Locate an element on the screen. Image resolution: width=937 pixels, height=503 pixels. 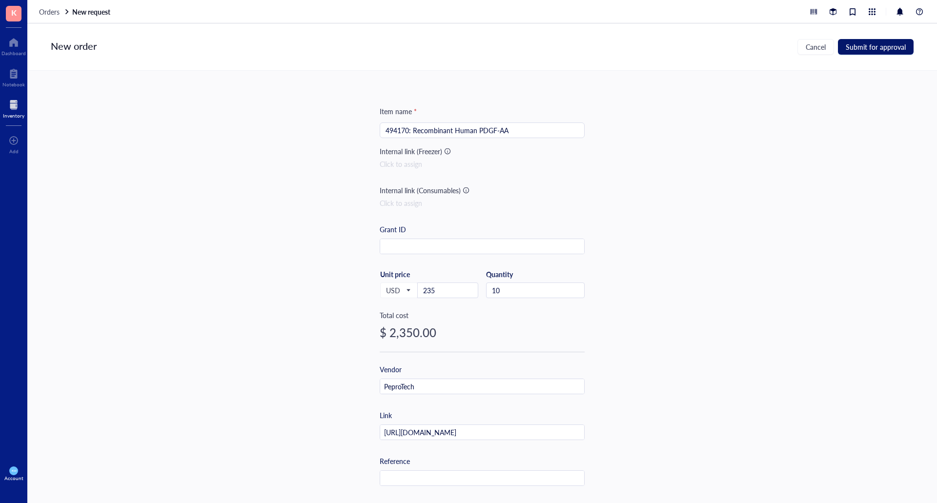
div: Grant ID is located at coordinates (393, 229).